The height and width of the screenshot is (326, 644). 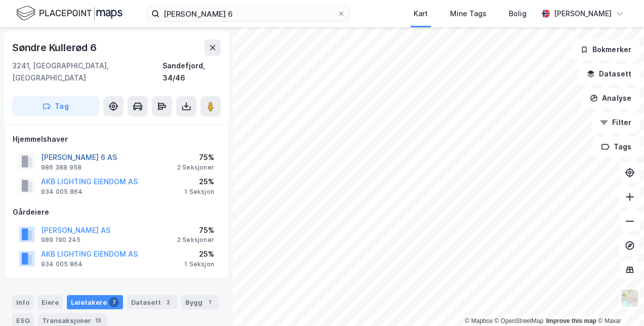 I want to click on div: 986 388 958, so click(x=61, y=168).